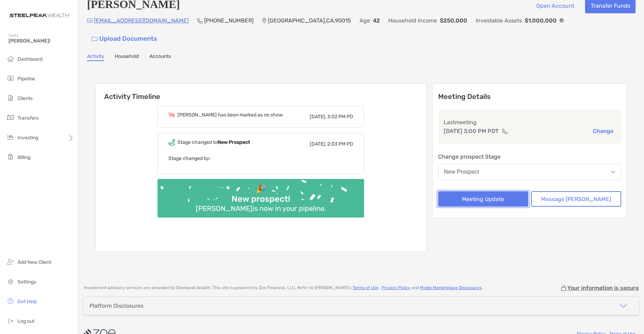 Image resolution: width=644 pixels, height=334 pixels. Describe the element at coordinates (234, 142) in the screenshot. I see `b: New Prospect` at that location.